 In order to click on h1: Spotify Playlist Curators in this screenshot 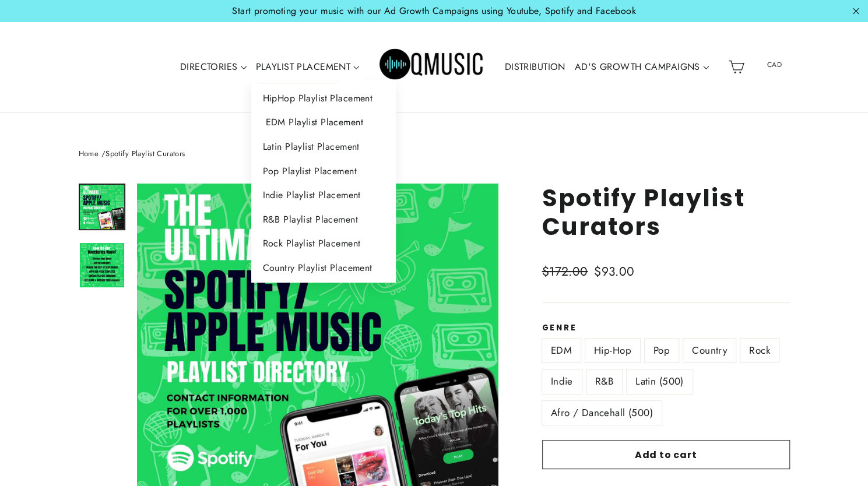, I will do `click(666, 212)`.